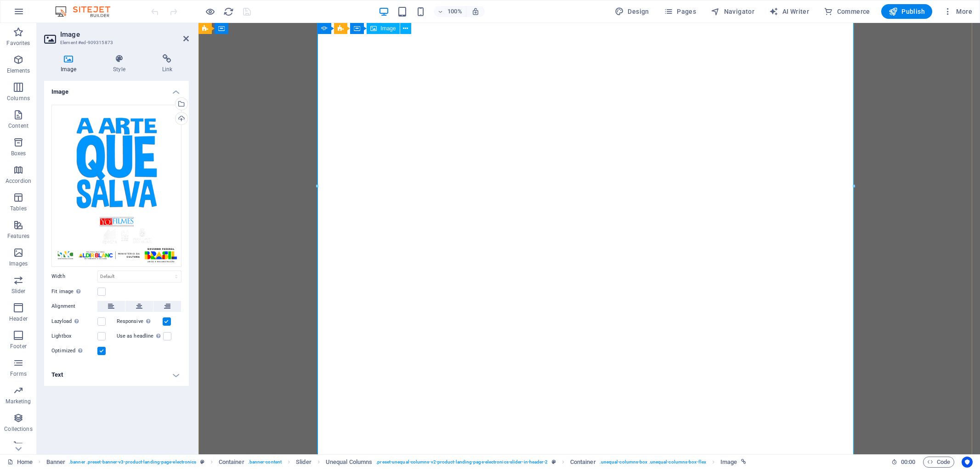 The image size is (980, 469). What do you see at coordinates (732, 11) in the screenshot?
I see `button: Navigator` at bounding box center [732, 11].